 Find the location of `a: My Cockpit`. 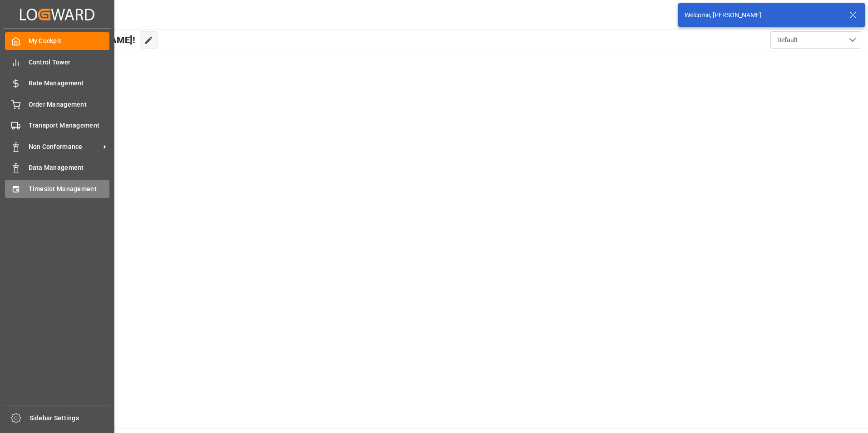

a: My Cockpit is located at coordinates (57, 41).